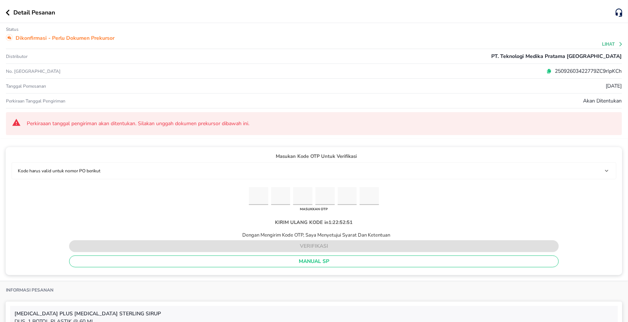 This screenshot has height=322, width=628. I want to click on p: 25092603422779ZC9rIpKCh, so click(586, 71).